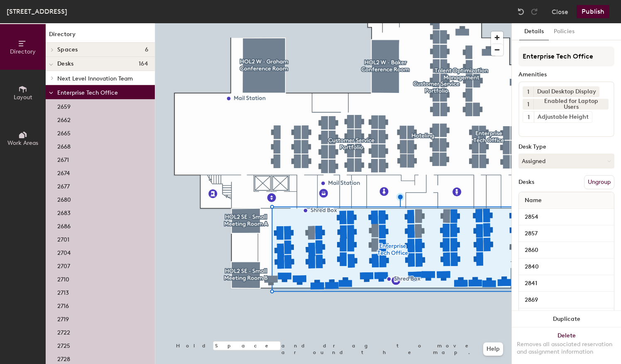 This screenshot has height=364, width=621. What do you see at coordinates (63, 305) in the screenshot?
I see `p: 2716` at bounding box center [63, 305].